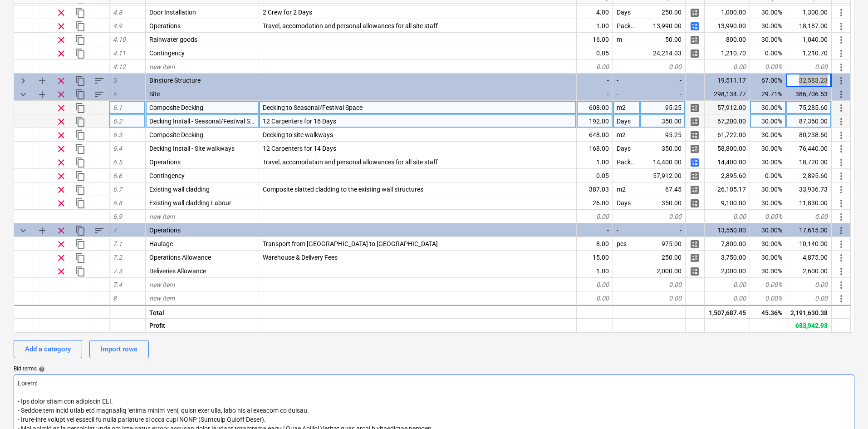 Image resolution: width=868 pixels, height=429 pixels. Describe the element at coordinates (118, 135) in the screenshot. I see `span: 6.3` at that location.